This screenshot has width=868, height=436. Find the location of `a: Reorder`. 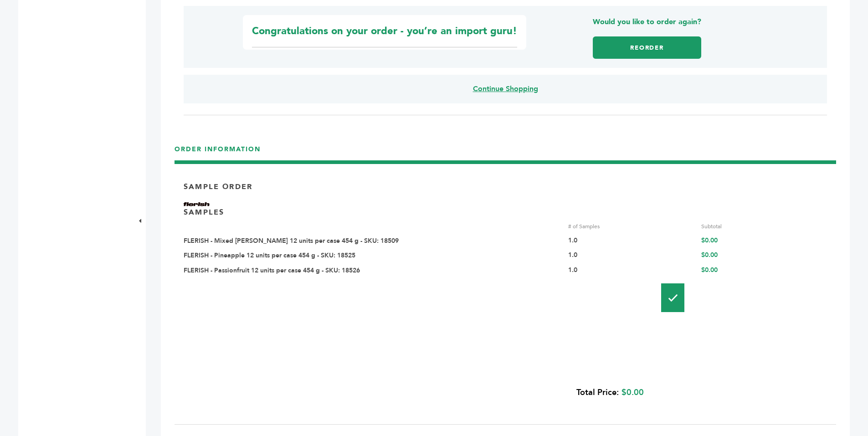

a: Reorder is located at coordinates (647, 47).